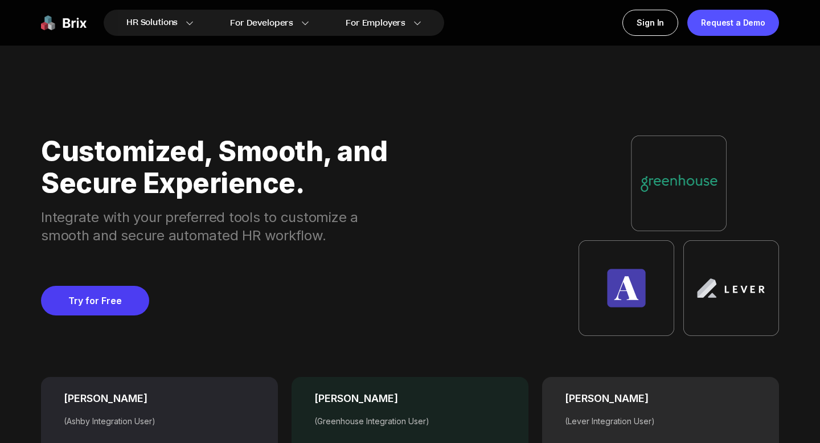  Describe the element at coordinates (216, 167) in the screenshot. I see `div: Customized, Smooth, and Secure Experience.` at that location.